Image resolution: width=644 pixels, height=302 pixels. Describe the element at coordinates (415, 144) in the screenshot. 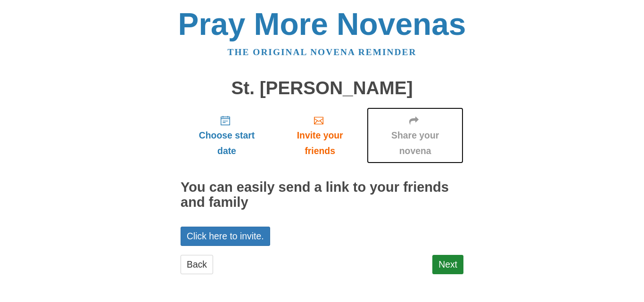

I see `span: Share your novena` at that location.